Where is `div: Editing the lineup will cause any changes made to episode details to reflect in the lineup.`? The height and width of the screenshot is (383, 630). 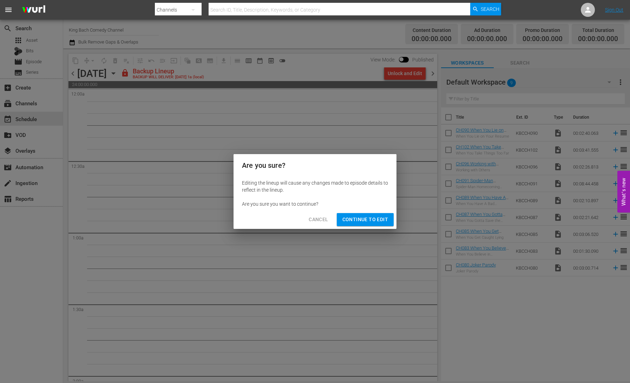 div: Editing the lineup will cause any changes made to episode details to reflect in the lineup. is located at coordinates (315, 186).